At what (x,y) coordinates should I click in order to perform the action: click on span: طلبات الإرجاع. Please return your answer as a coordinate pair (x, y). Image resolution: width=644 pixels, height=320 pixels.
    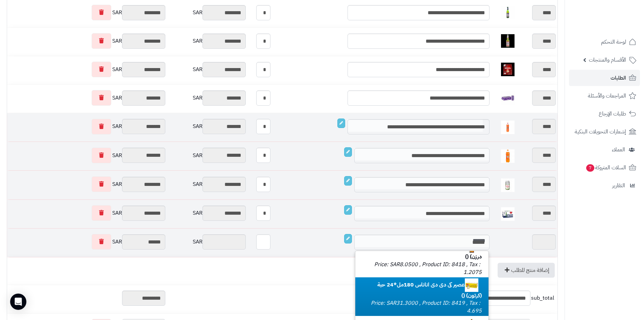
    Looking at the image, I should click on (612, 114).